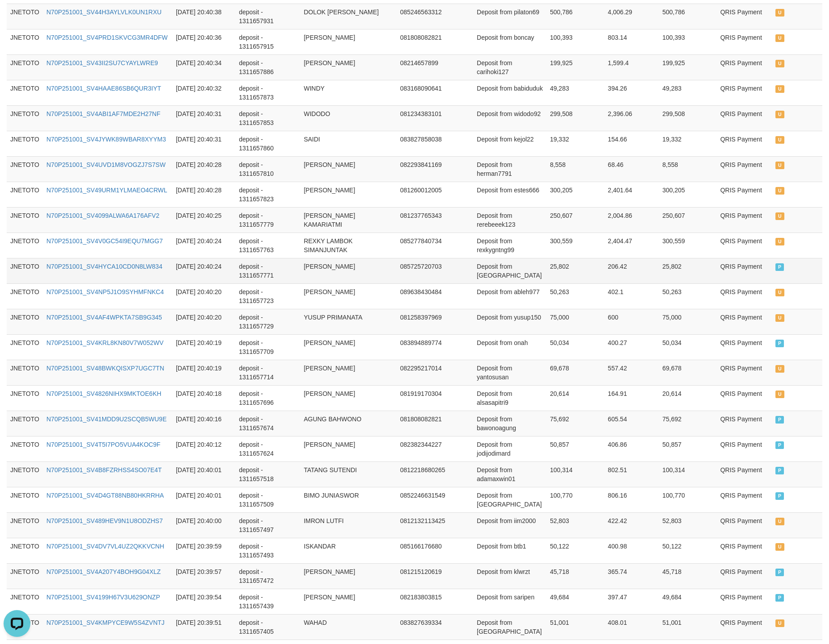  I want to click on td: deposit - 1311657518, so click(268, 474).